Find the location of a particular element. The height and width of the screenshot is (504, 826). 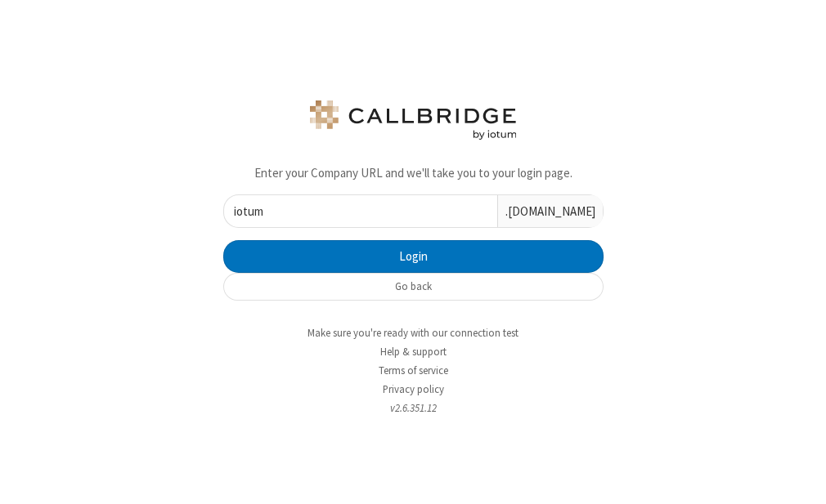

a: Privacy policy is located at coordinates (413, 389).